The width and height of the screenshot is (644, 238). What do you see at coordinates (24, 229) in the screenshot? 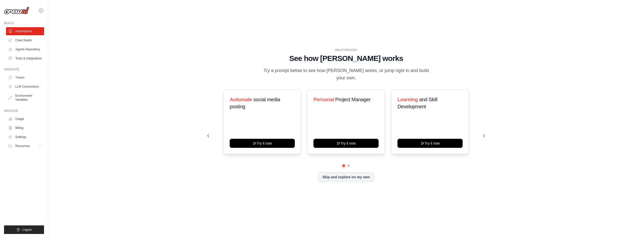
I see `button: Logout` at bounding box center [24, 229].